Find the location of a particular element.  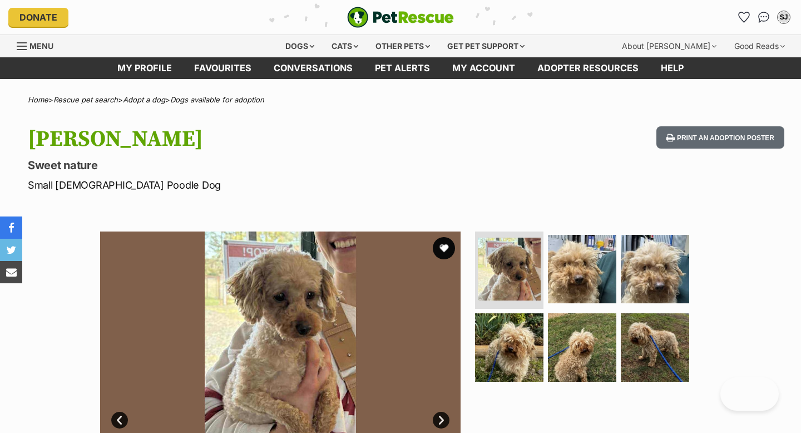

a: Conversations is located at coordinates (763, 17).